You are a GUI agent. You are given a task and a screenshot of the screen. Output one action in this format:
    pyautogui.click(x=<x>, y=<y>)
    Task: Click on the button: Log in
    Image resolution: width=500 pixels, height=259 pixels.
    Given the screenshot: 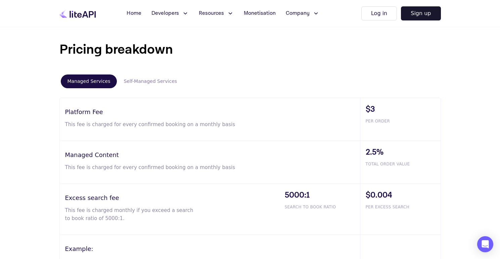 What is the action you would take?
    pyautogui.click(x=379, y=13)
    